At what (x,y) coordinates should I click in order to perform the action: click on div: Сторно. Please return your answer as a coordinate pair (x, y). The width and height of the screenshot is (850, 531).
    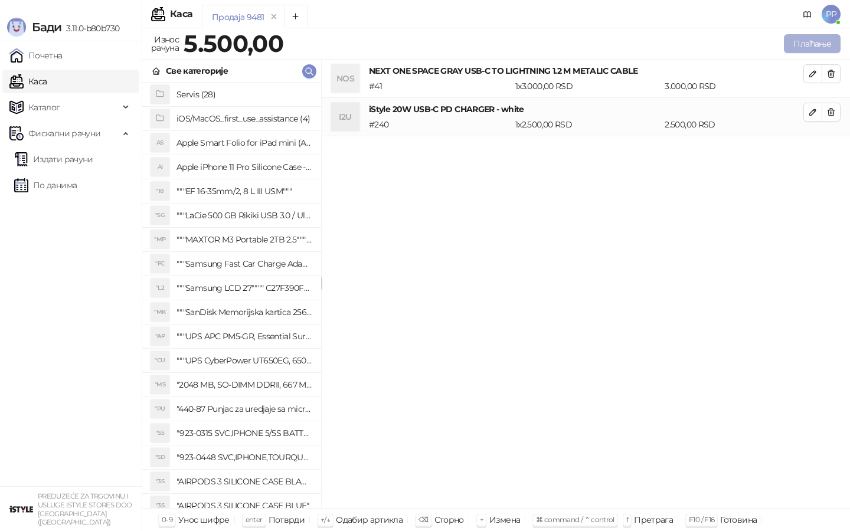
    Looking at the image, I should click on (449, 520).